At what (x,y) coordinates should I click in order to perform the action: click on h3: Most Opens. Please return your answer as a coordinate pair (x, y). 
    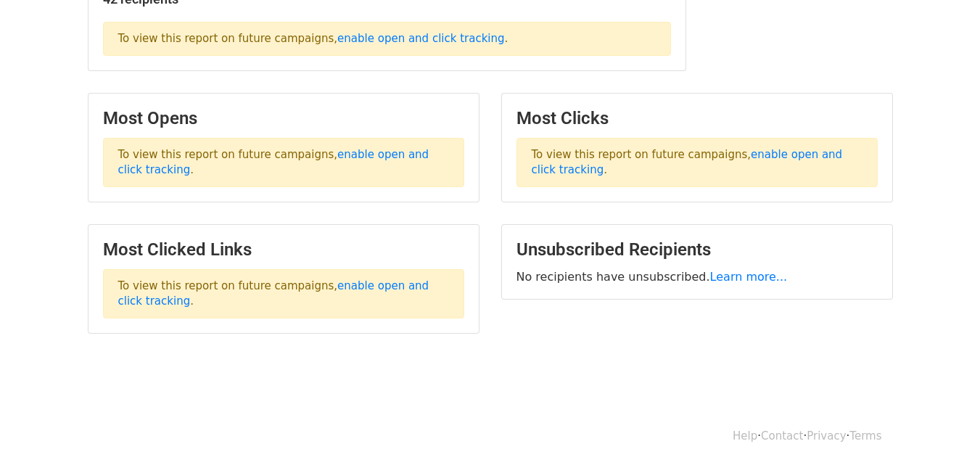
    Looking at the image, I should click on (284, 118).